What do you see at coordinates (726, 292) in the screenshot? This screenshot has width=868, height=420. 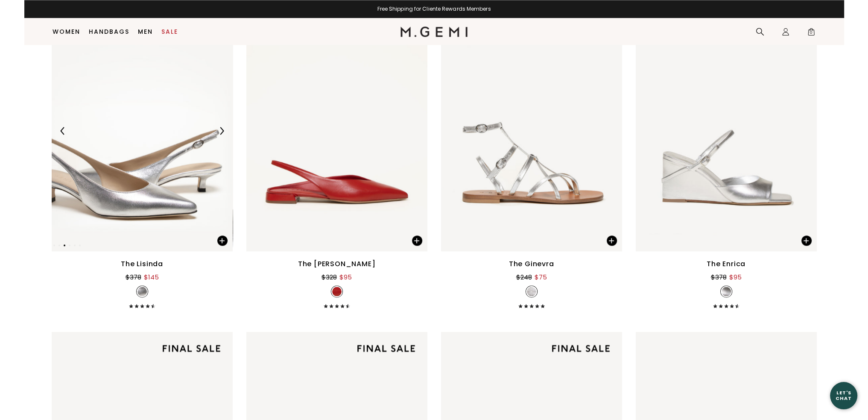 I see `img: v_7323039072315_SWATCH_50x.jpg` at bounding box center [726, 292].